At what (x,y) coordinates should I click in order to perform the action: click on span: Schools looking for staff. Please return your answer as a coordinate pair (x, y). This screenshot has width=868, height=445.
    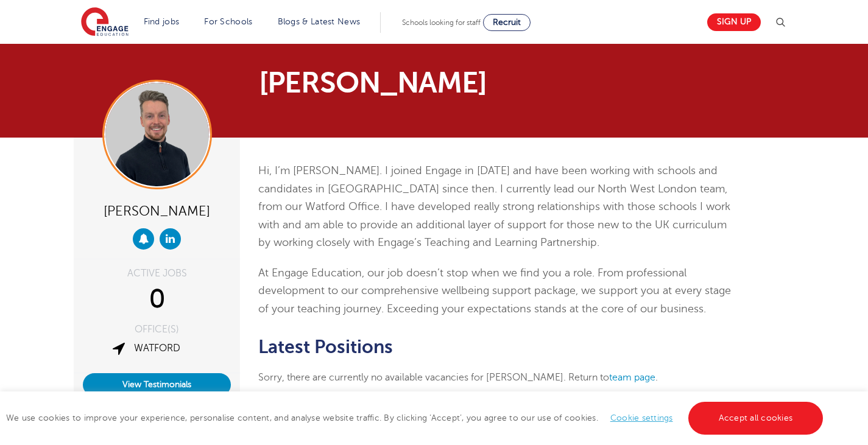
    Looking at the image, I should click on (441, 23).